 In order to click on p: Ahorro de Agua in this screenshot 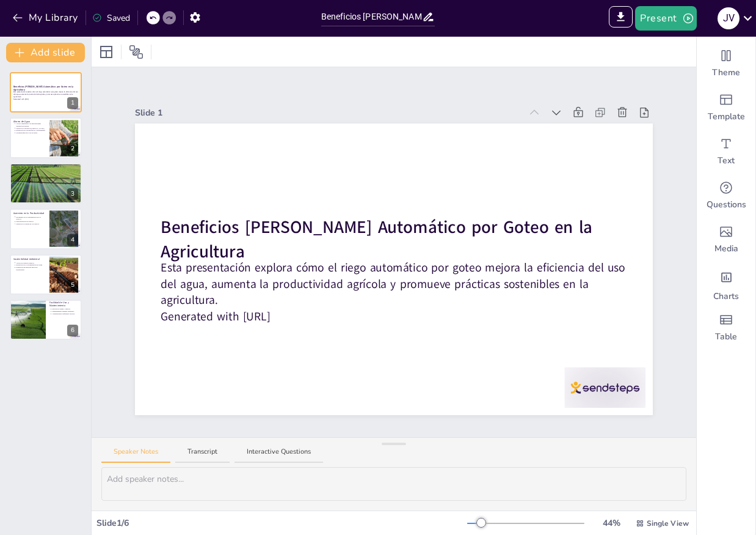, I will do `click(29, 121)`.